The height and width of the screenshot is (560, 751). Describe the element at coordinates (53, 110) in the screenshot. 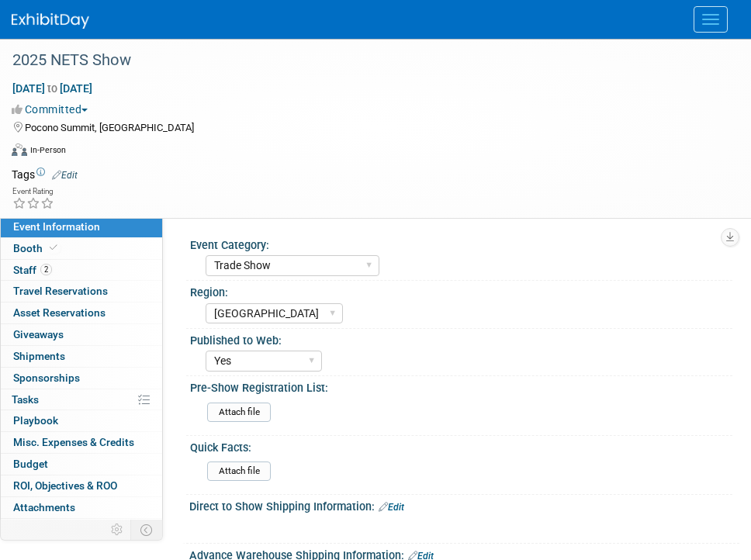

I see `button: Committed` at that location.